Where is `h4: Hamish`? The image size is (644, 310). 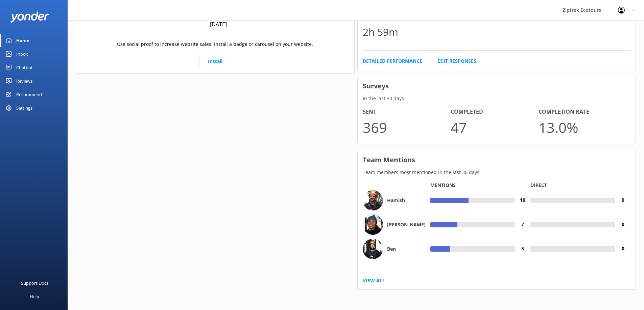
h4: Hamish is located at coordinates (396, 201).